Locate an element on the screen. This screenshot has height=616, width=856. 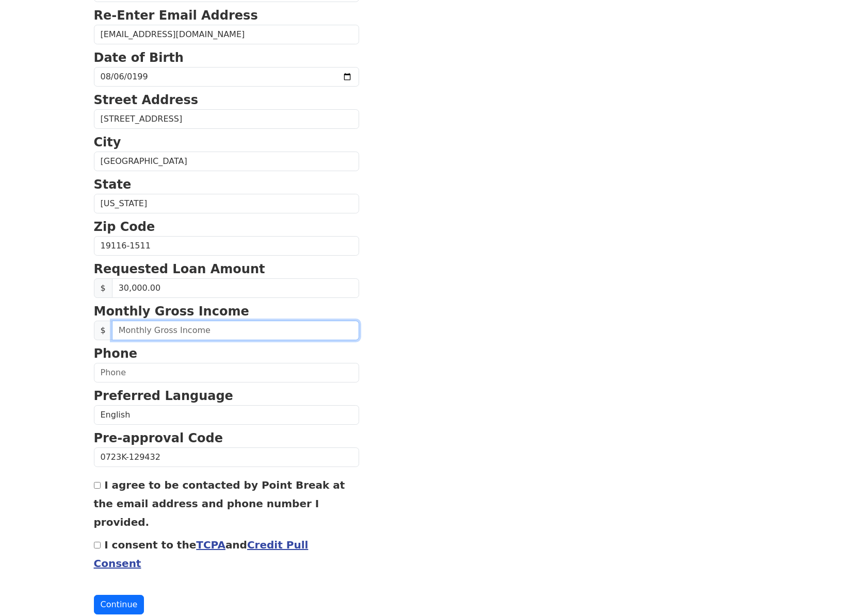
input: Re-Enter Email Address is located at coordinates (226, 35).